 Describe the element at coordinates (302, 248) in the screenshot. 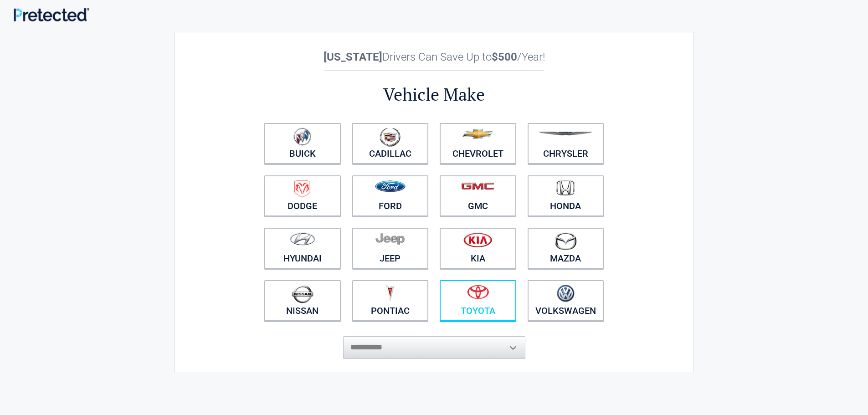

I see `a: Hyundai` at that location.